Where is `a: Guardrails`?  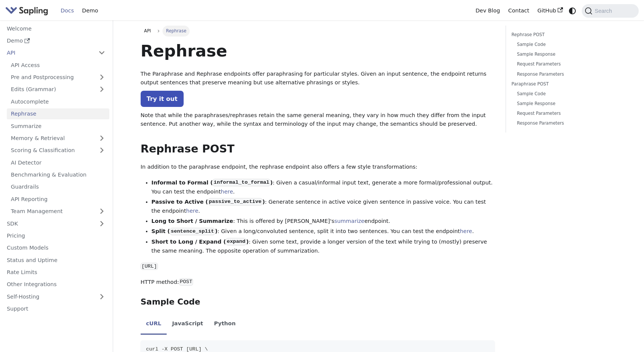
a: Guardrails is located at coordinates (58, 187).